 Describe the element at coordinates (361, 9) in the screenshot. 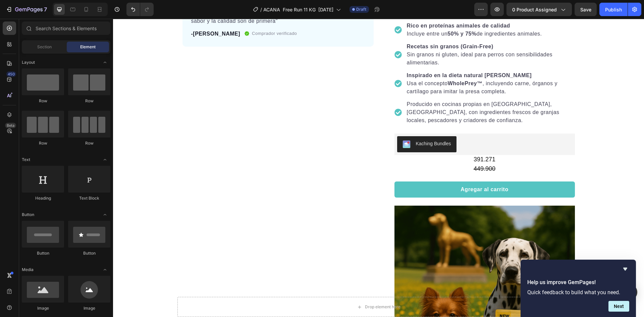

I see `span: Draft` at that location.